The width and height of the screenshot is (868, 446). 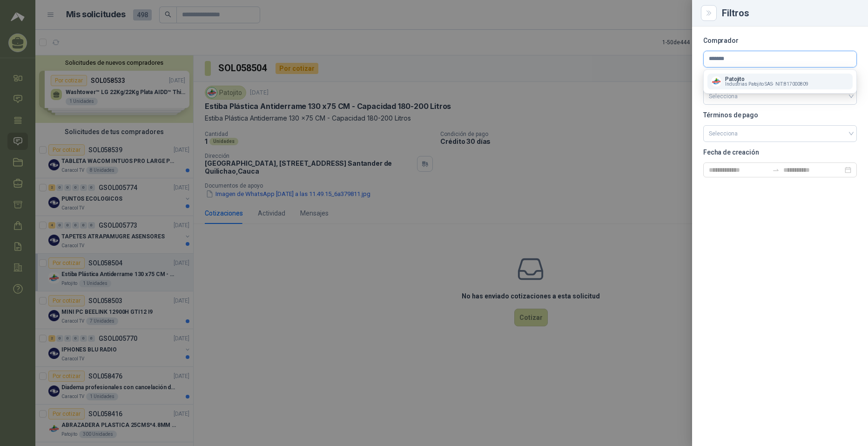 I want to click on span: NIT : 817000809, so click(x=791, y=84).